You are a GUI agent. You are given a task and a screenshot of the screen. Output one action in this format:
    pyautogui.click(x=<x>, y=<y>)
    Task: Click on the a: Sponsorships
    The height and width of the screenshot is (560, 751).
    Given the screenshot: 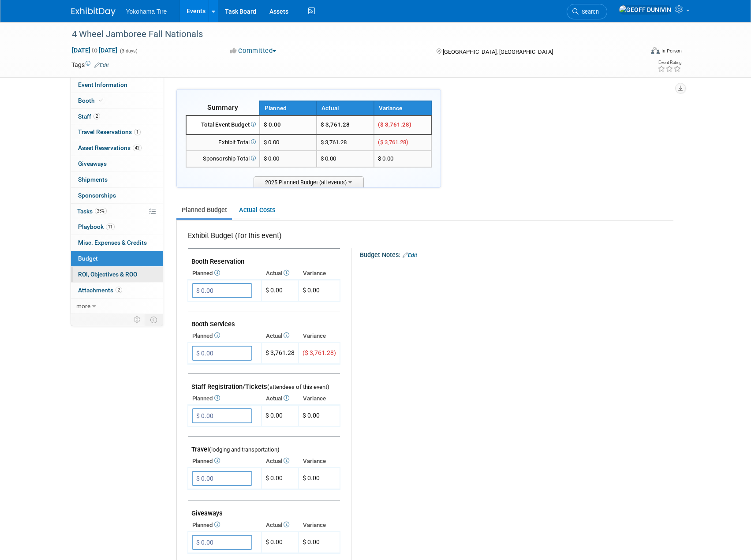 What is the action you would take?
    pyautogui.click(x=117, y=195)
    